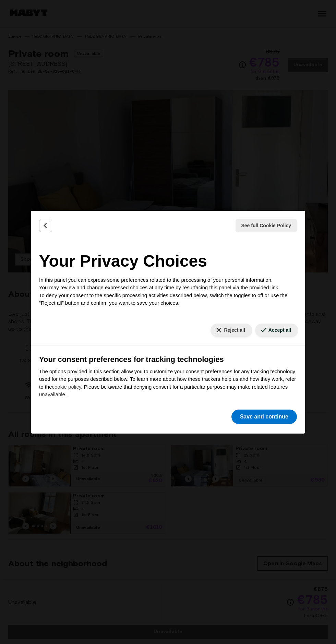 The image size is (336, 644). What do you see at coordinates (277, 330) in the screenshot?
I see `button: Accept all` at bounding box center [277, 330].